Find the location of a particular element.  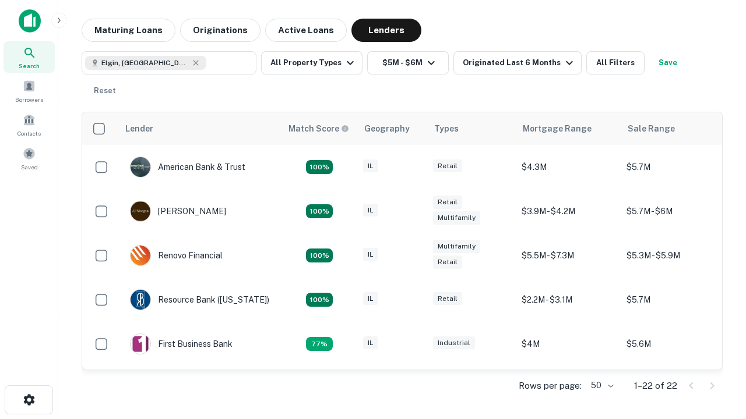

th: Mortgage Range is located at coordinates (568, 129).